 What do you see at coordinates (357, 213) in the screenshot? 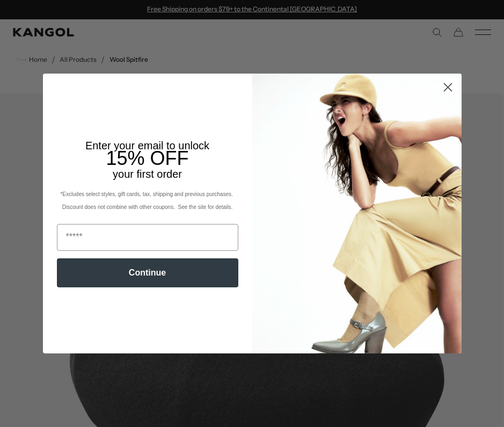
I see `img: 93be19ad-e773-4382-80b9-c9d740c9197f.jpeg` at bounding box center [357, 213].